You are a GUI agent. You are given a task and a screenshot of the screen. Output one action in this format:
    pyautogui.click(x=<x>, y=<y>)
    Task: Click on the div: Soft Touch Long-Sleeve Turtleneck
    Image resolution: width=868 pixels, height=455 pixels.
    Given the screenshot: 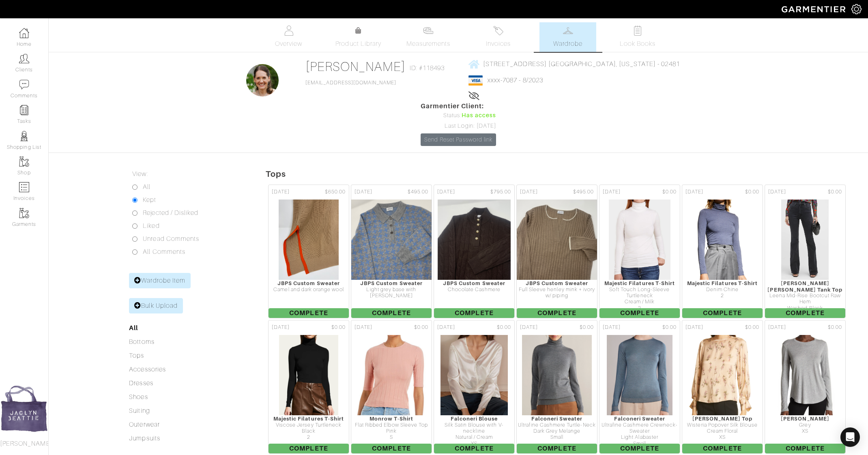 What is the action you would take?
    pyautogui.click(x=640, y=293)
    